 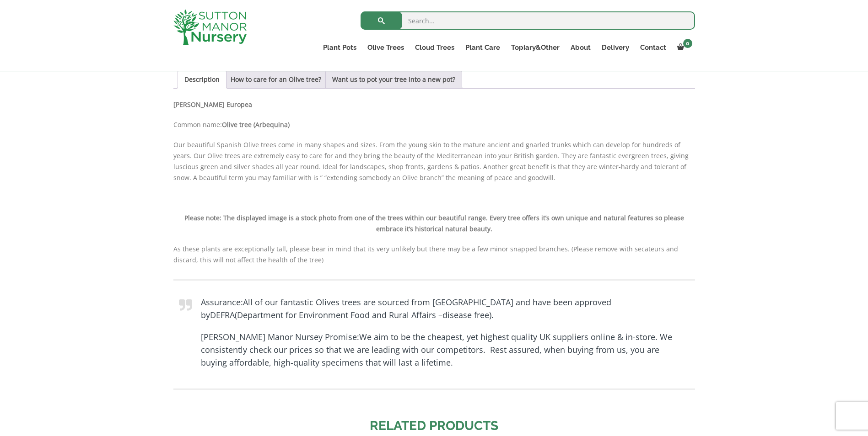 What do you see at coordinates (442, 350) in the screenshot?
I see `p: We aim to be the cheapest, yet highest quality UK suppliers online & in-store. We consistently ch...` at bounding box center [442, 350].